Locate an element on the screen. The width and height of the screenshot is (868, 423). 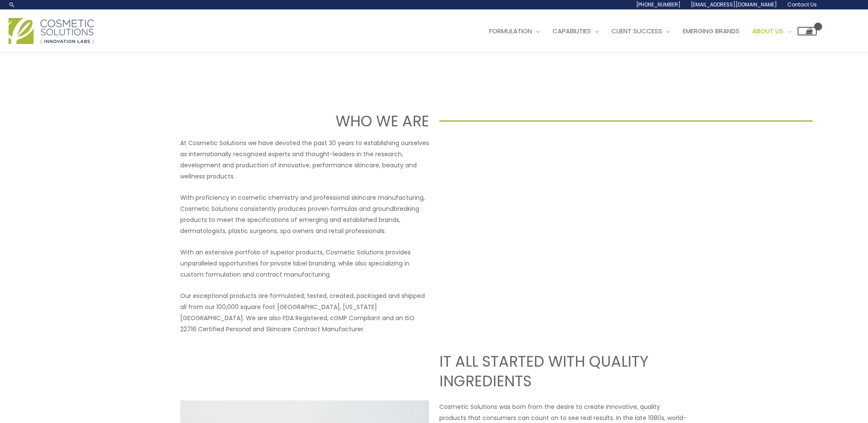
a: View Shopping Cart, empty is located at coordinates (807, 31).